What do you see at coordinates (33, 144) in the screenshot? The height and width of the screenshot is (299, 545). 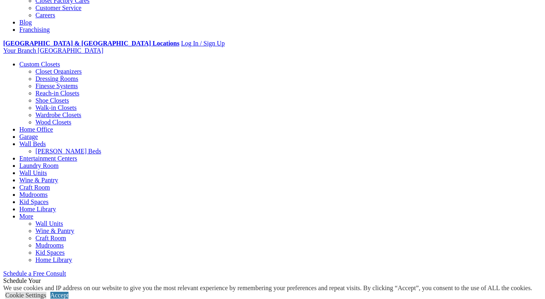 I see `a: Wall Beds` at bounding box center [33, 144].